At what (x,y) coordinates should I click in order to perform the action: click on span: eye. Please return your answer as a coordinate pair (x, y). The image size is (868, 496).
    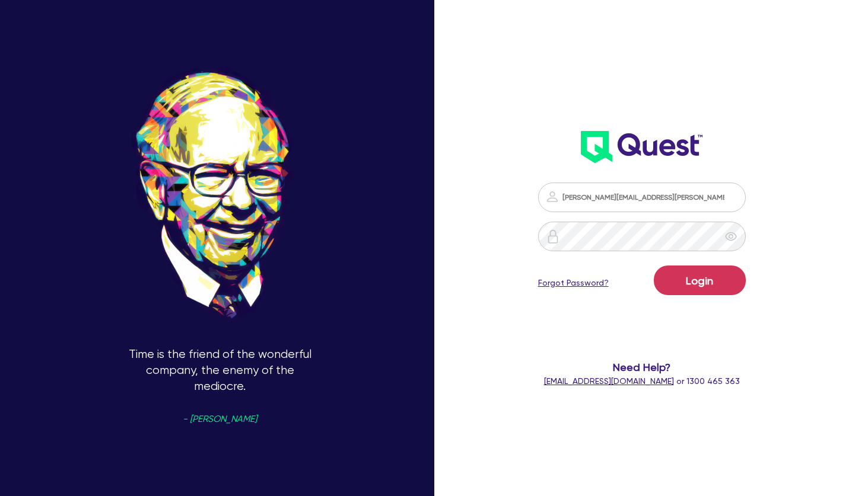
    Looking at the image, I should click on (731, 236).